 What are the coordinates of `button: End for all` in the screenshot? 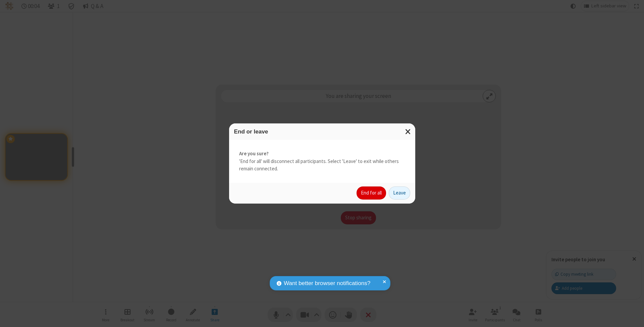 It's located at (371, 193).